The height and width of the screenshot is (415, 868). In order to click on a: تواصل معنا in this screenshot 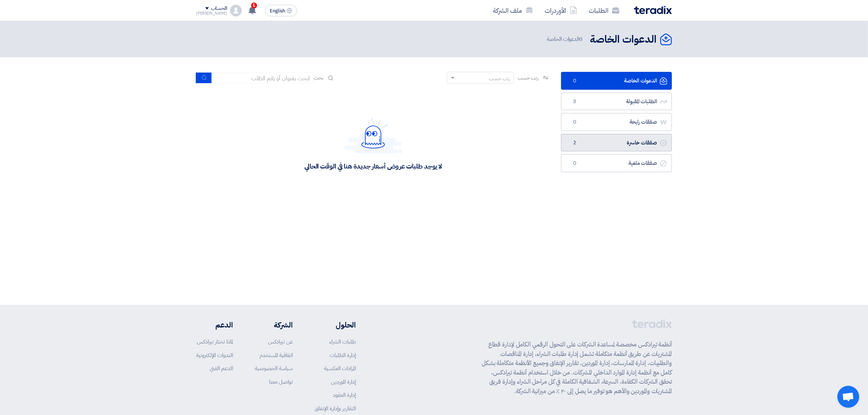, I will do `click(281, 382)`.